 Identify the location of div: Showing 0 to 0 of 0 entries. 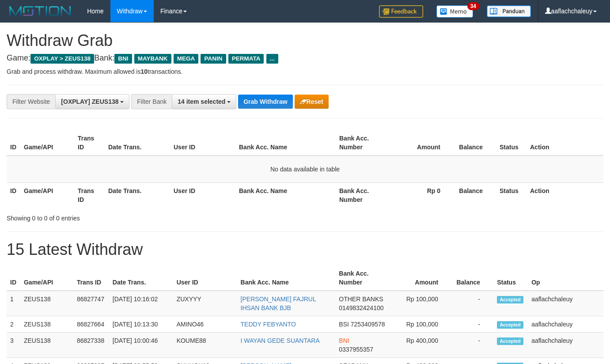
(127, 217).